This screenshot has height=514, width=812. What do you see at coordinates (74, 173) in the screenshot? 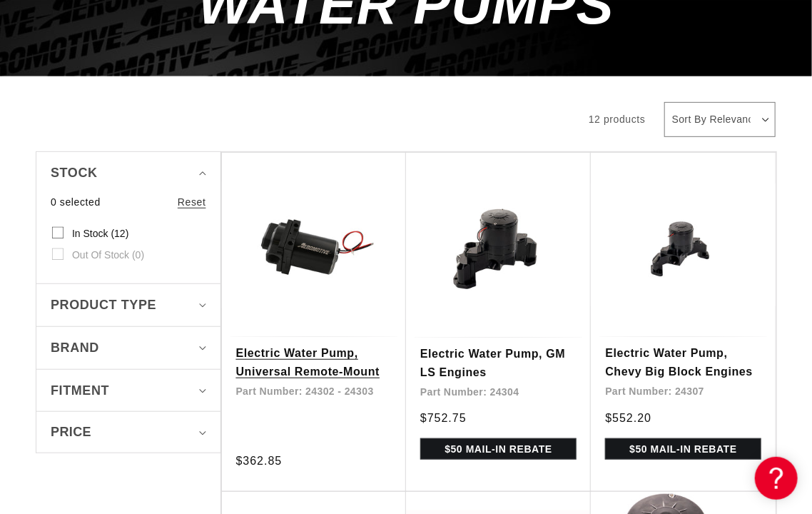
I see `span: Stock` at bounding box center [74, 173].